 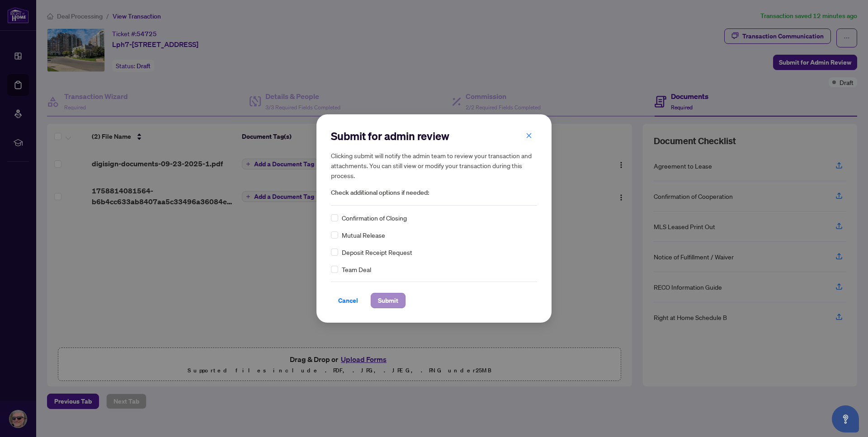 I want to click on span: Confirmation of Closing, so click(x=374, y=218).